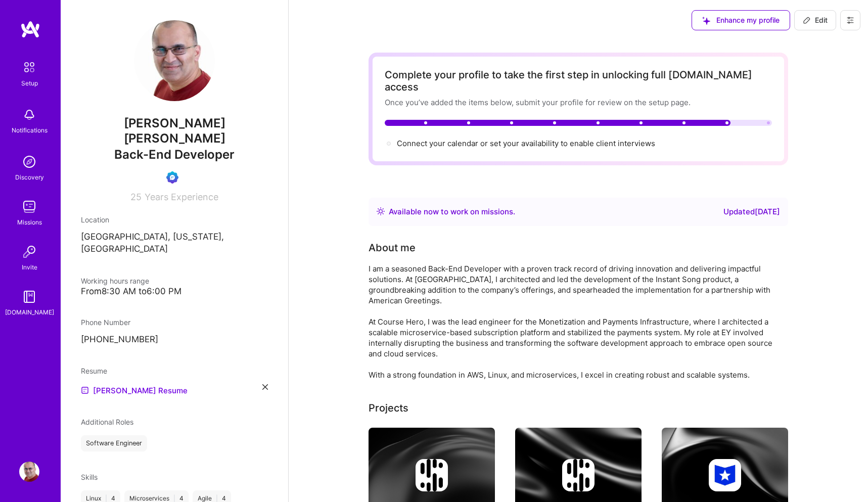 The height and width of the screenshot is (502, 868). I want to click on div: Available now to work on missions ., so click(452, 212).